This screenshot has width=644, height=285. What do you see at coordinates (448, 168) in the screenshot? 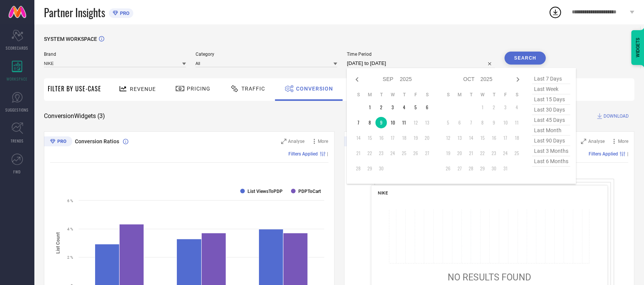
I see `td: Sun Oct 26 2025` at bounding box center [448, 168].